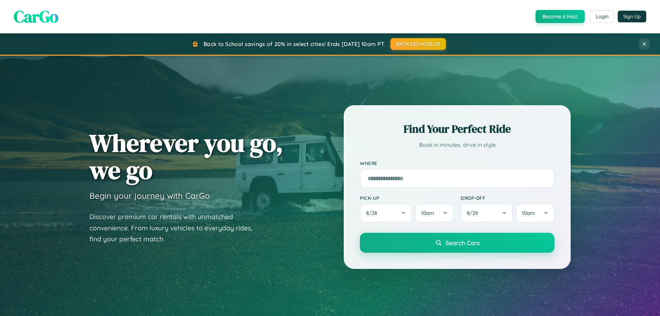 This screenshot has width=660, height=316. Describe the element at coordinates (457, 145) in the screenshot. I see `p: Book in minutes, drive in style` at that location.